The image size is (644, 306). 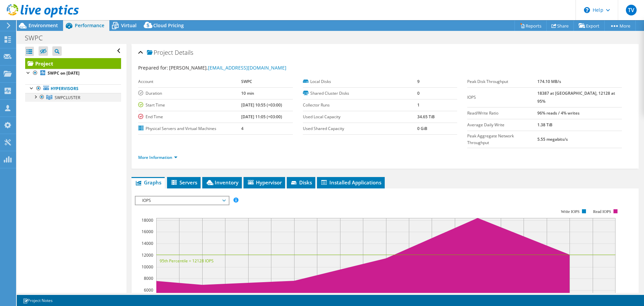 What do you see at coordinates (602, 211) in the screenshot?
I see `text: Read IOPS` at bounding box center [602, 211].